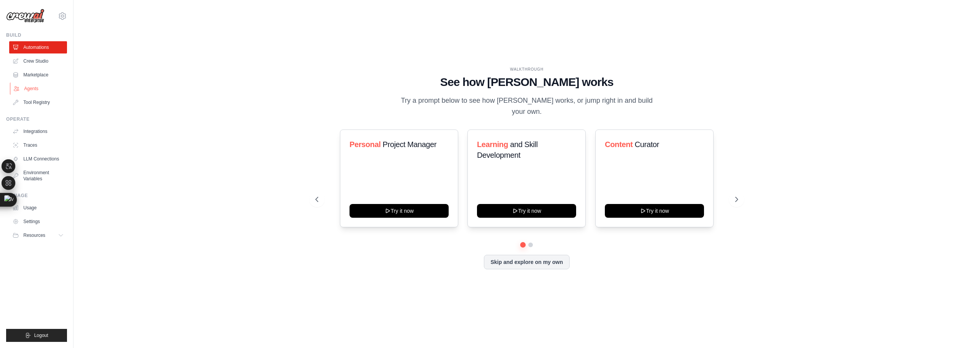  I want to click on button: Logout, so click(36, 336).